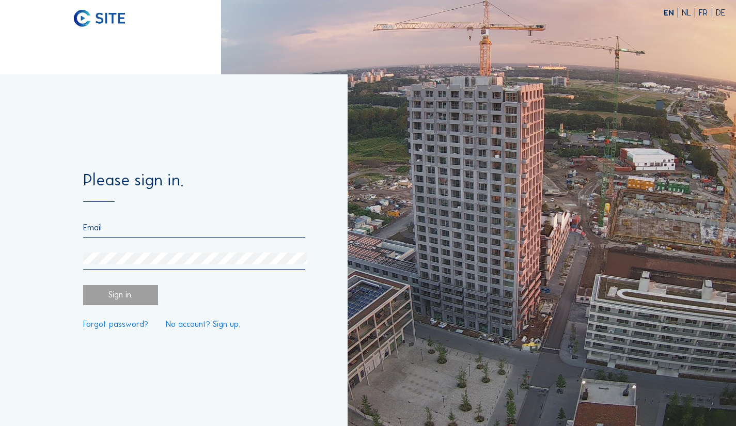 Image resolution: width=736 pixels, height=426 pixels. I want to click on img: C-SITE logo, so click(100, 18).